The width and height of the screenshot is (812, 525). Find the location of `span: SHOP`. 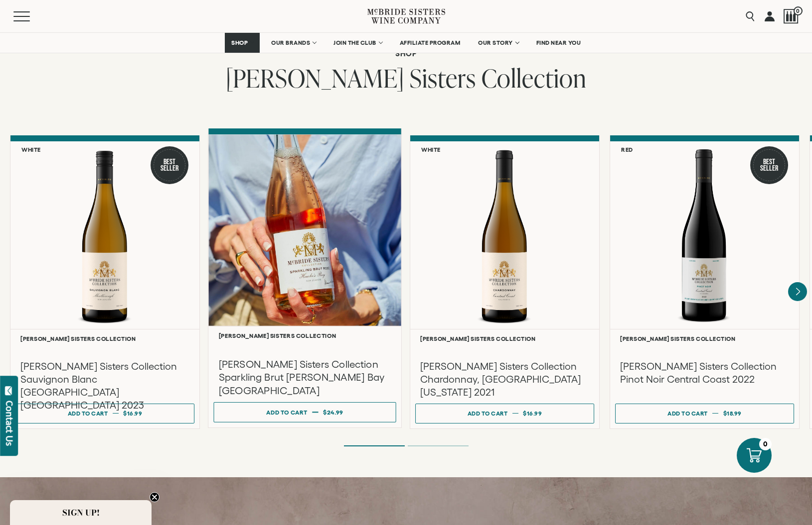

span: SHOP is located at coordinates (240, 43).